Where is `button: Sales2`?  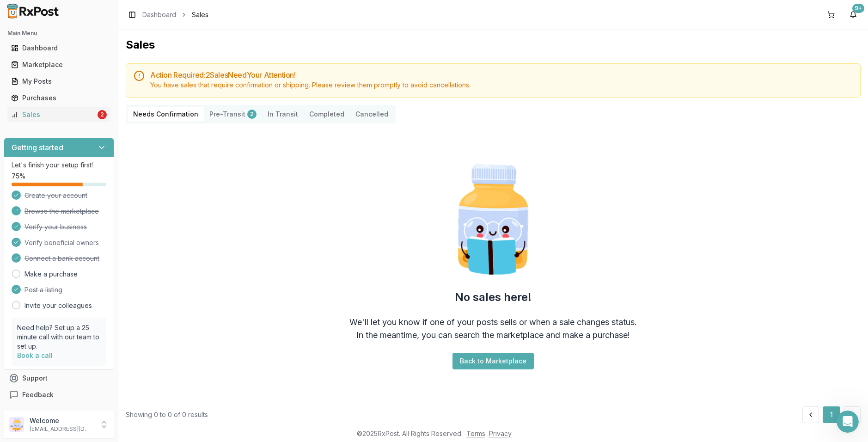
button: Sales2 is located at coordinates (59, 115).